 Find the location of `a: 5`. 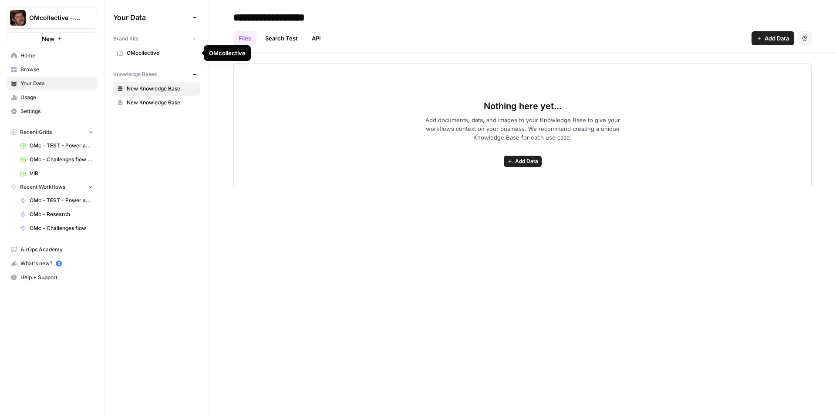

a: 5 is located at coordinates (59, 264).